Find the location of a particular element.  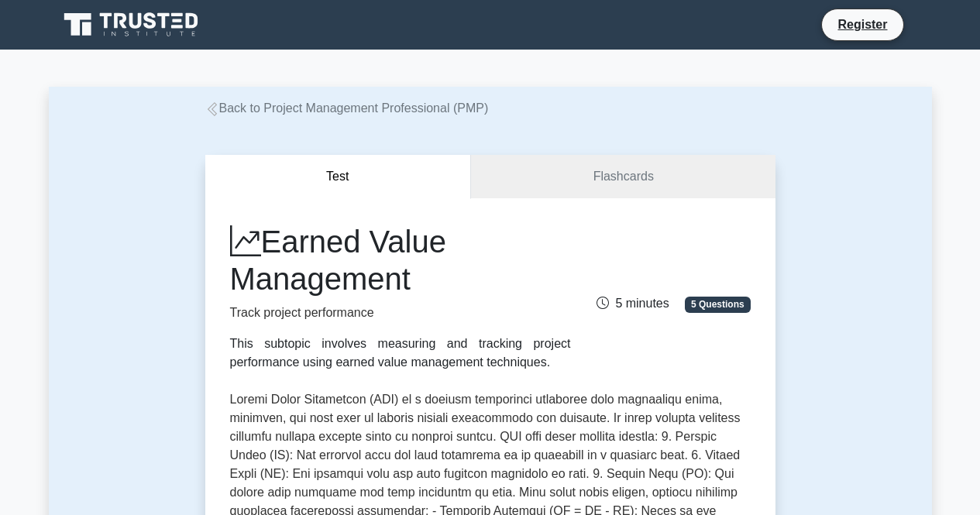

span: 5 Questions is located at coordinates (718, 304).